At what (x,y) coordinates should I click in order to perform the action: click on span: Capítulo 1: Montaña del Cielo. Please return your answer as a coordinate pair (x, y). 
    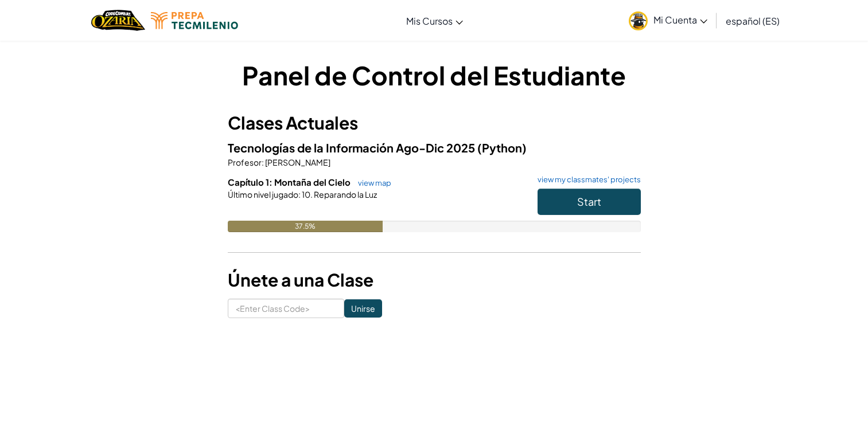
    Looking at the image, I should click on (290, 182).